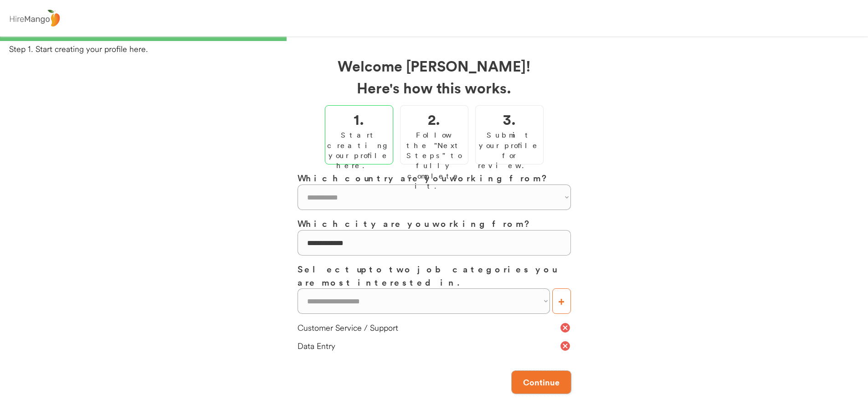 Image resolution: width=868 pixels, height=415 pixels. What do you see at coordinates (35, 18) in the screenshot?
I see `img: logo%20-%20hiremango%20gray.png` at bounding box center [35, 18].